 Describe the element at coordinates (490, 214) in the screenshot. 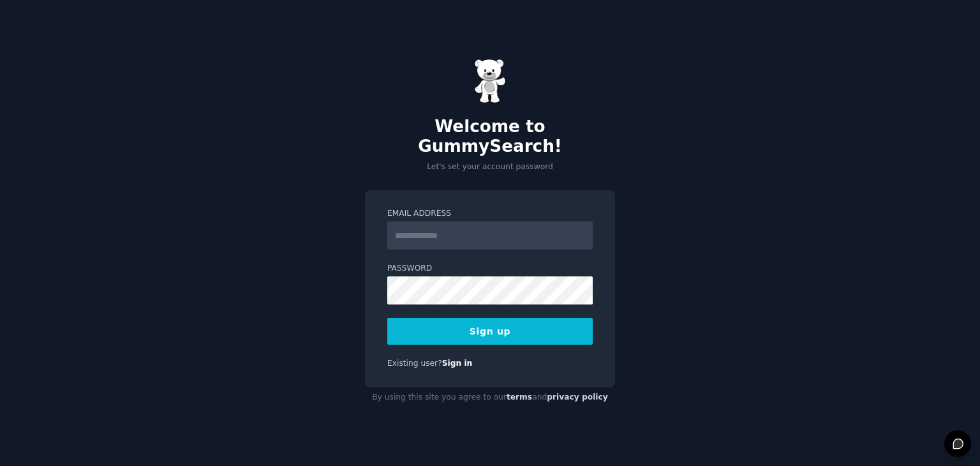

I see `label: Email Address` at that location.